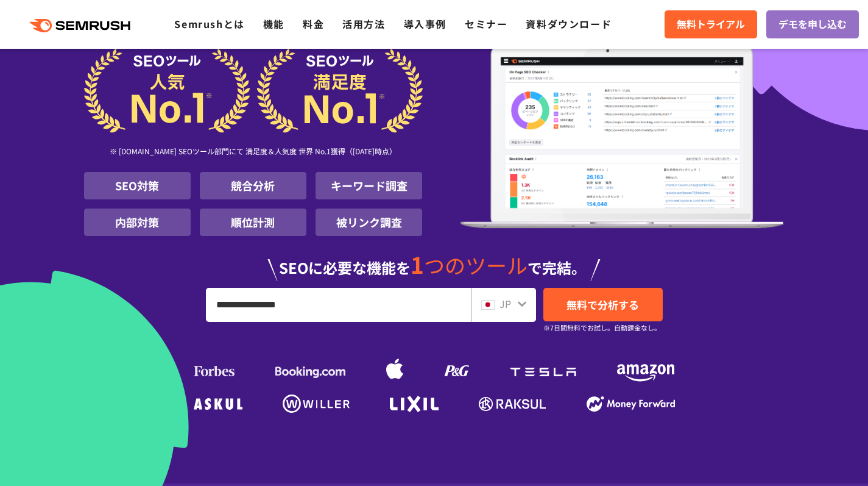 The width and height of the screenshot is (868, 486). What do you see at coordinates (434, 261) in the screenshot?
I see `div: SEOに必要な機能を` at bounding box center [434, 261].